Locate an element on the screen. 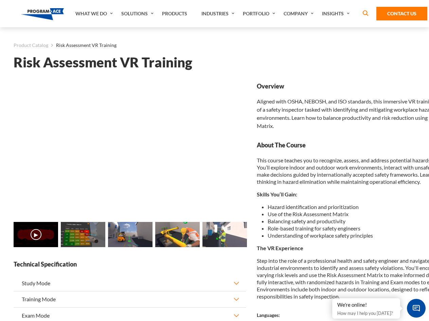  img: Risk Assessment VR Training - Preview 1 is located at coordinates (83, 234).